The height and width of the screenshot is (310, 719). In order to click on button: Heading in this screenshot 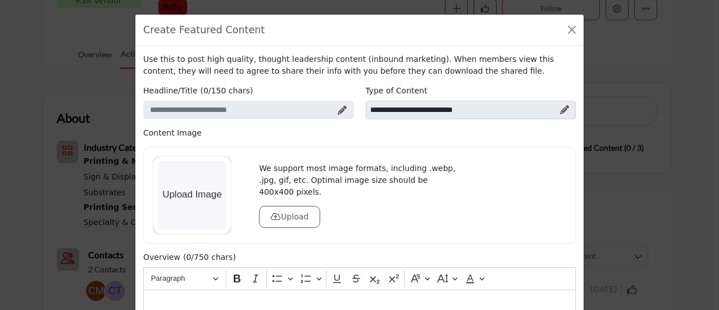, I will do `click(185, 278)`.